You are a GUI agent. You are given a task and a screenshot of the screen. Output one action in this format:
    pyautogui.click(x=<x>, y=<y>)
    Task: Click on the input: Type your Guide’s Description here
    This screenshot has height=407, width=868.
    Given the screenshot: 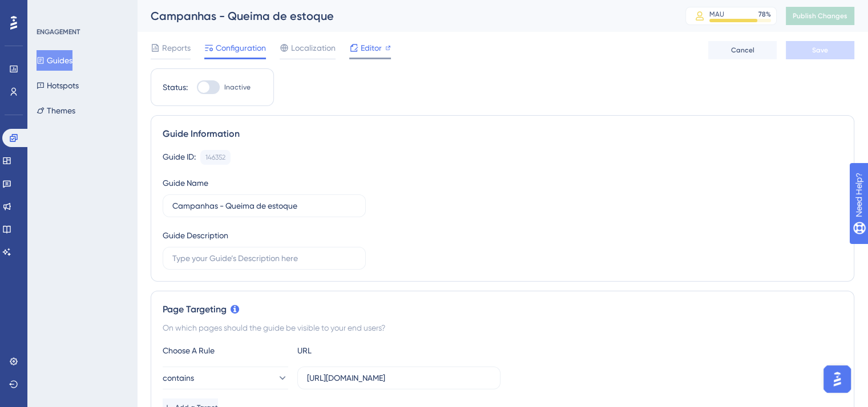 What is the action you would take?
    pyautogui.click(x=264, y=258)
    